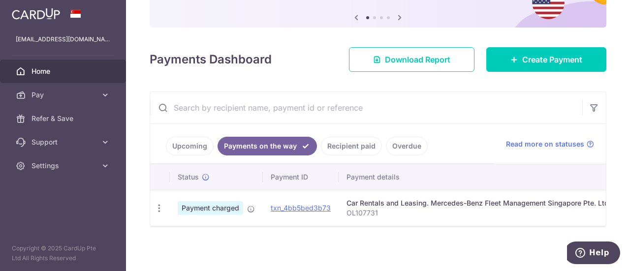 Image resolution: width=630 pixels, height=271 pixels. What do you see at coordinates (478, 177) in the screenshot?
I see `th: Payment details` at bounding box center [478, 177].